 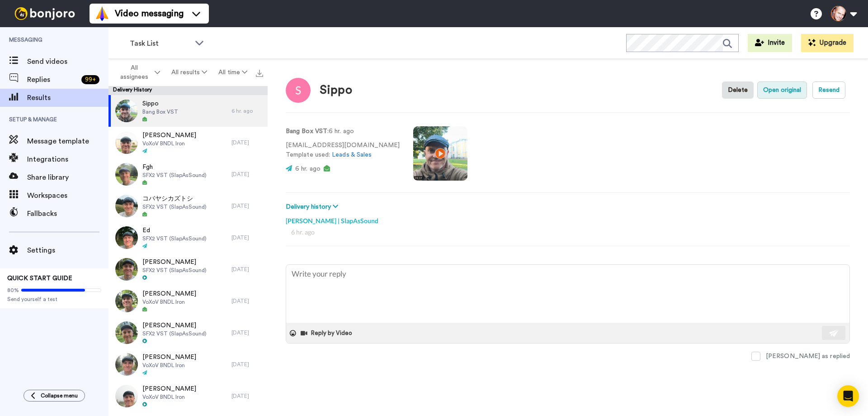 I want to click on button: Open original, so click(x=782, y=90).